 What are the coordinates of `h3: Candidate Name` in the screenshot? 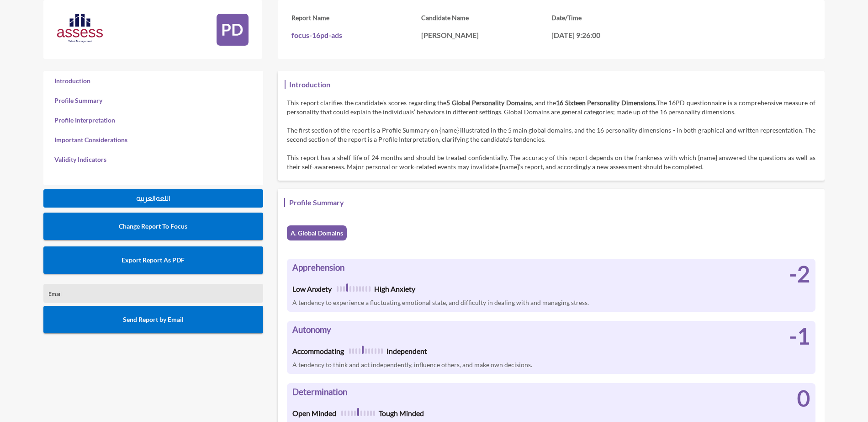 It's located at (486, 17).